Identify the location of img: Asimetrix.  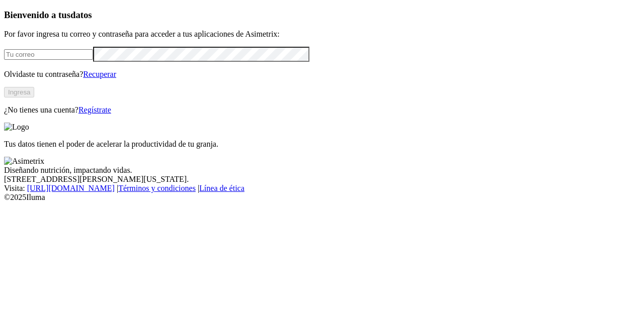
(24, 161).